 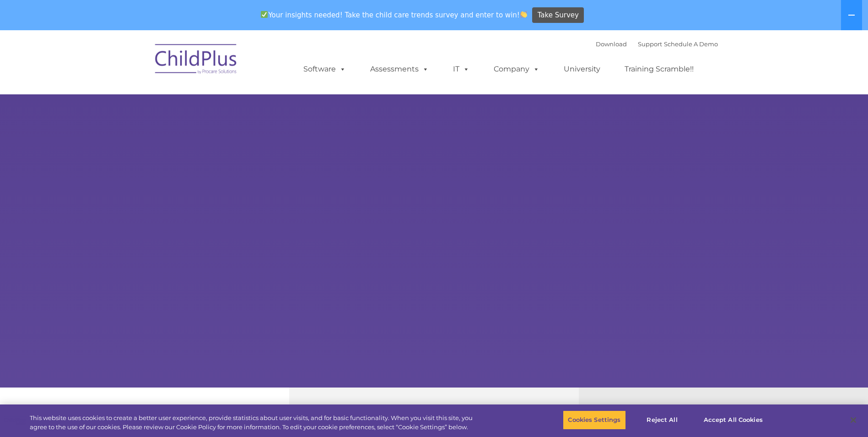 What do you see at coordinates (325, 69) in the screenshot?
I see `a: Software` at bounding box center [325, 69].